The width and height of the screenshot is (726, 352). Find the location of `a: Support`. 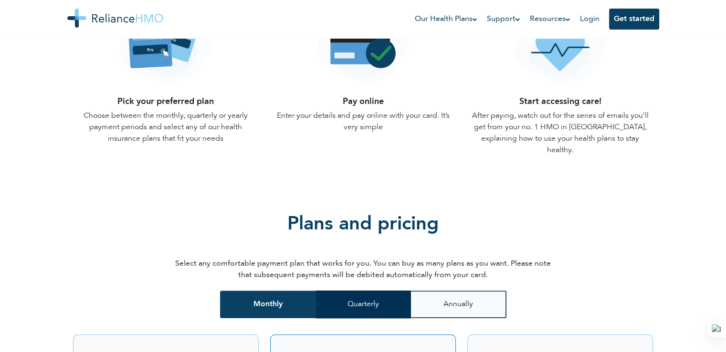

a: Support is located at coordinates (504, 19).